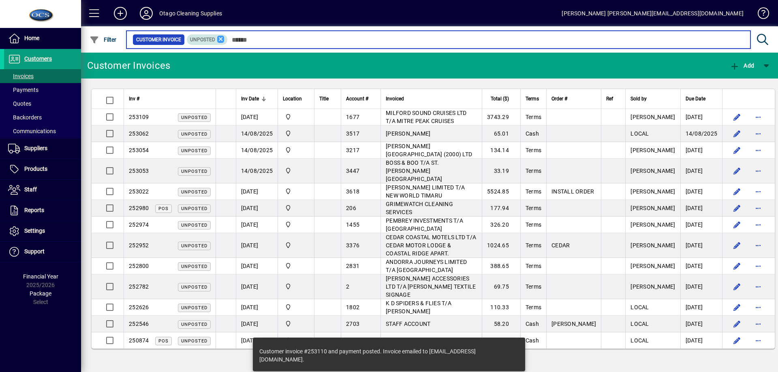  What do you see at coordinates (426, 117) in the screenshot?
I see `span: MILFORD SOUND CRUISES LTD T/A MITRE PEAK CRUISES` at bounding box center [426, 117].